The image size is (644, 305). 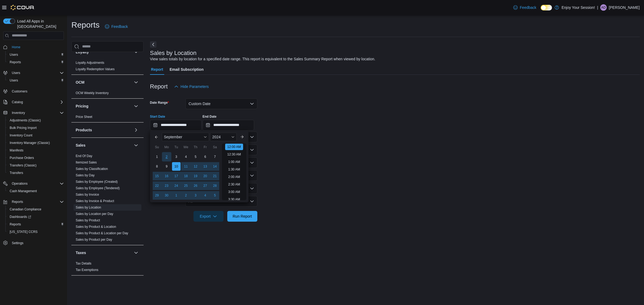 I want to click on span: Cash Management, so click(x=23, y=191).